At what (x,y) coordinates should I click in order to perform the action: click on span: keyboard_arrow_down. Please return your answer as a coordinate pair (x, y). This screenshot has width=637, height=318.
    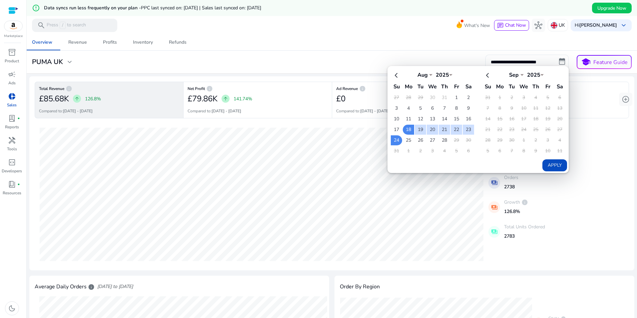
    Looking at the image, I should click on (623, 25).